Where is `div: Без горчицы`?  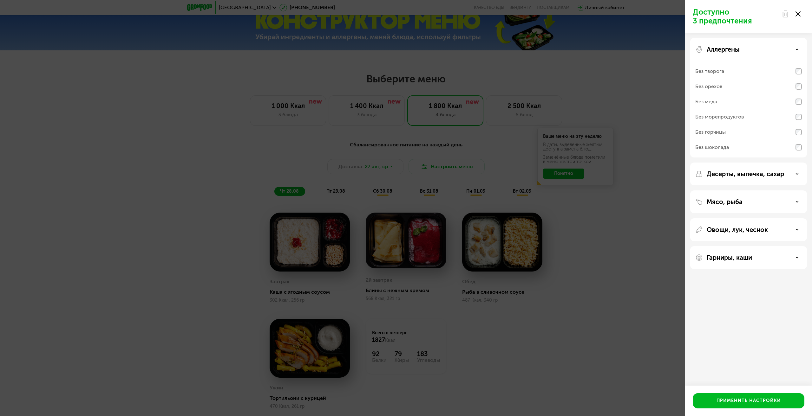
div: Без горчицы is located at coordinates (710, 132).